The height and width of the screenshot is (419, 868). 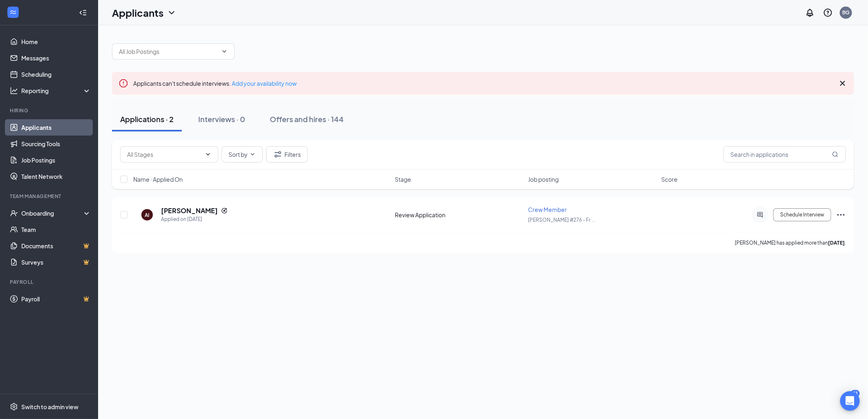 I want to click on div: Applications · 2, so click(x=147, y=119).